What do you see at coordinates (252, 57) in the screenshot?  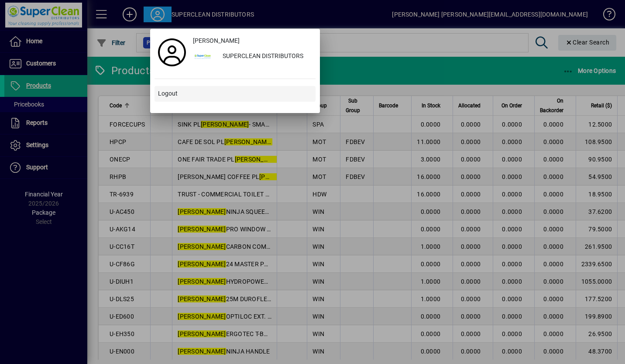 I see `button: SUPERCLEAN DISTRIBUTORS` at bounding box center [252, 57].